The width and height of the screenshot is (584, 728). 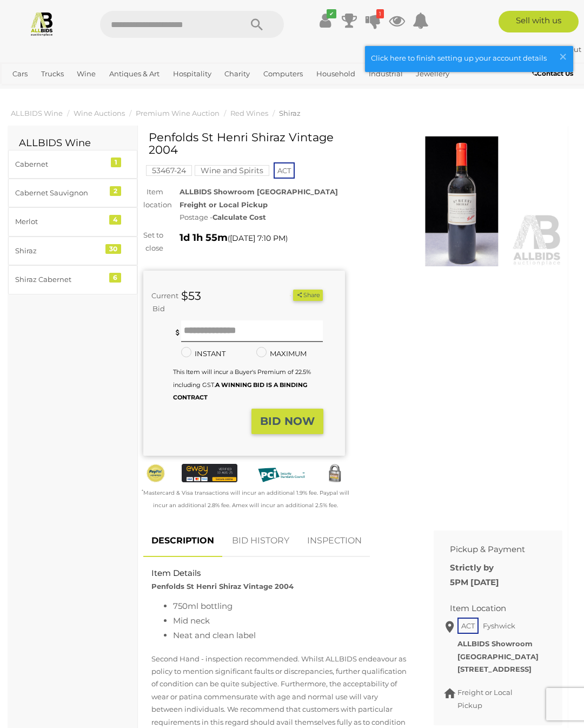 What do you see at coordinates (246, 144) in the screenshot?
I see `h1: Penfolds St Henri Shiraz Vintage 2004` at bounding box center [246, 144].